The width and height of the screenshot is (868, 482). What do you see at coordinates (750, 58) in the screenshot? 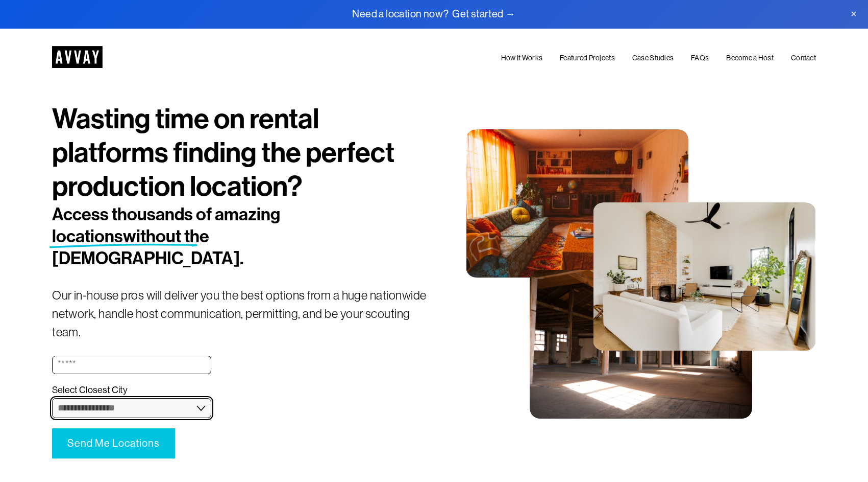
I see `a: Become a Host` at bounding box center [750, 58].